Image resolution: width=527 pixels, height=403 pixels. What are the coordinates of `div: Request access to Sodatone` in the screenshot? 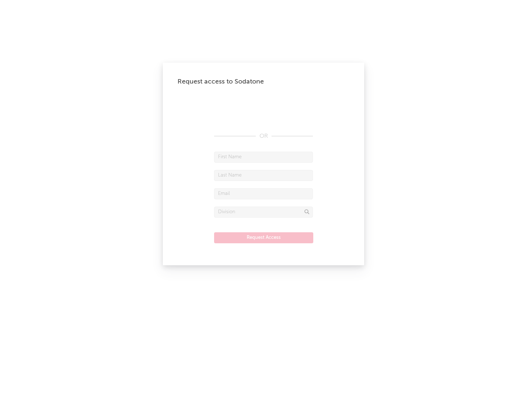 It's located at (264, 82).